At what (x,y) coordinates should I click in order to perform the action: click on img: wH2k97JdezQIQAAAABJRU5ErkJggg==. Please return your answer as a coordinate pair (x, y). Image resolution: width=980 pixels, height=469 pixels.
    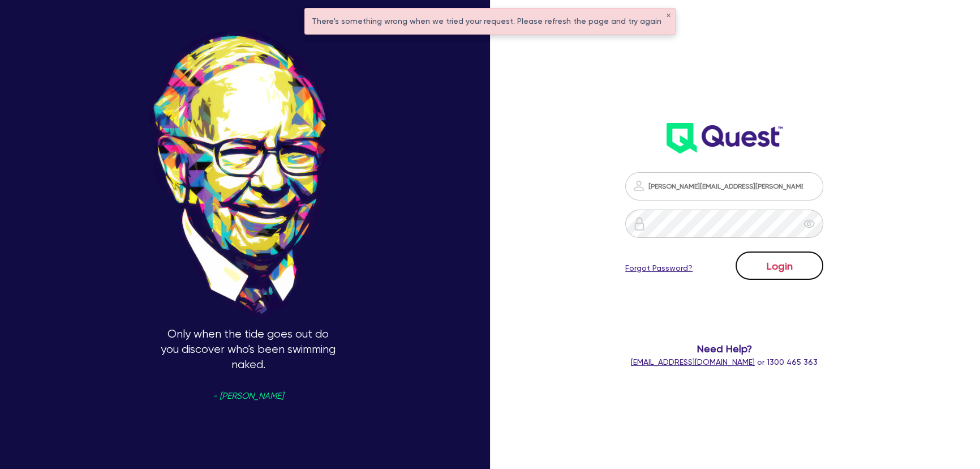
    Looking at the image, I should click on (724, 139).